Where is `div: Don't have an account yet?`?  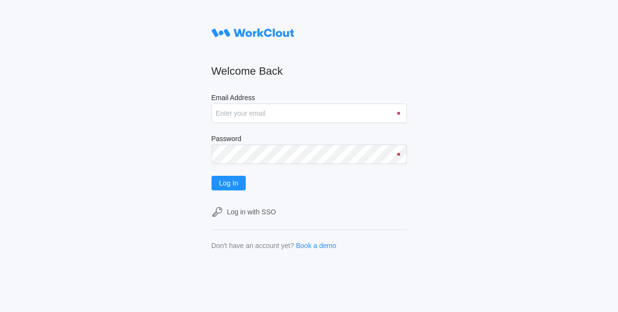 div: Don't have an account yet? is located at coordinates (253, 246).